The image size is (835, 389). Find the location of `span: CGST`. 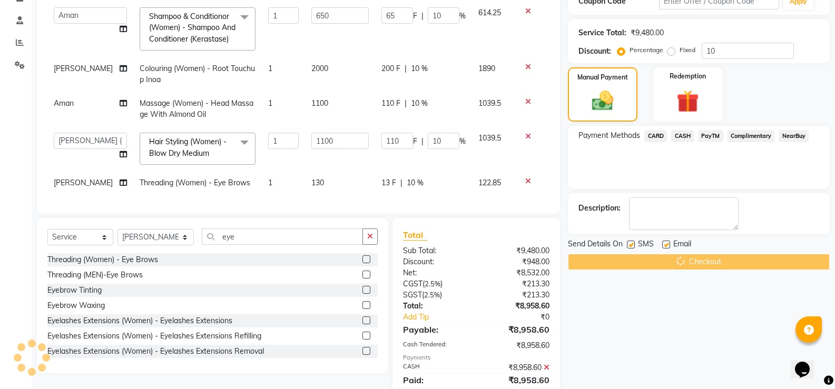

span: CGST is located at coordinates (412, 284).